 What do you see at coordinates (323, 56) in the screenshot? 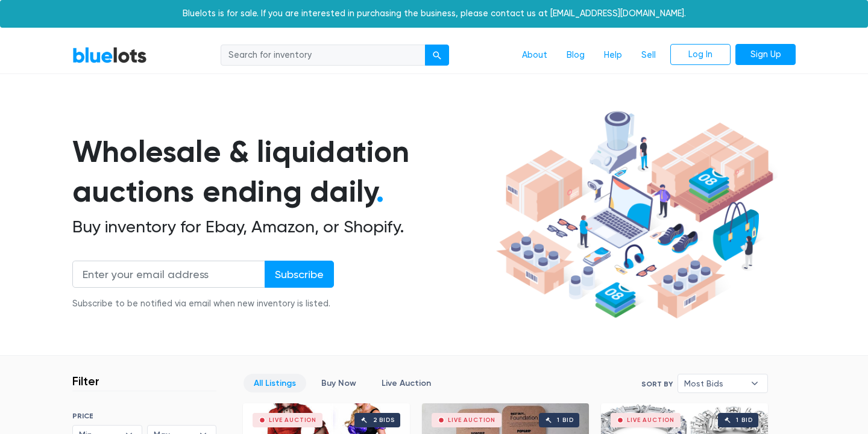
I see `input: Search for inventory` at bounding box center [323, 56].